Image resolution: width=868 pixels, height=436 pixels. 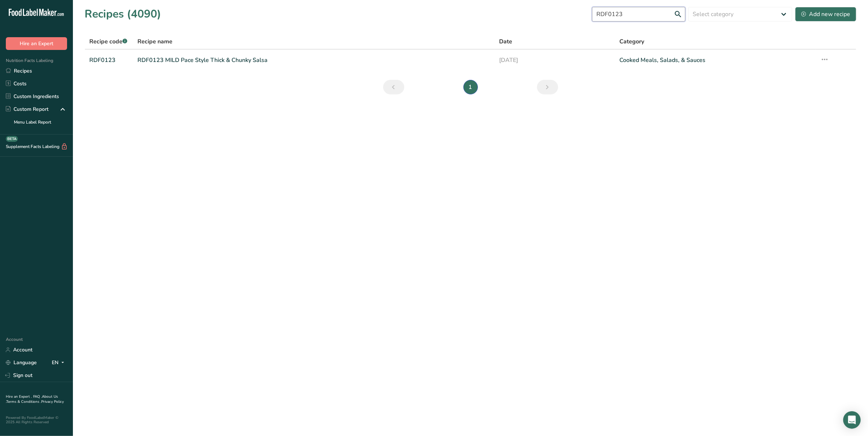 What do you see at coordinates (632, 42) in the screenshot?
I see `span: Category` at bounding box center [632, 42].